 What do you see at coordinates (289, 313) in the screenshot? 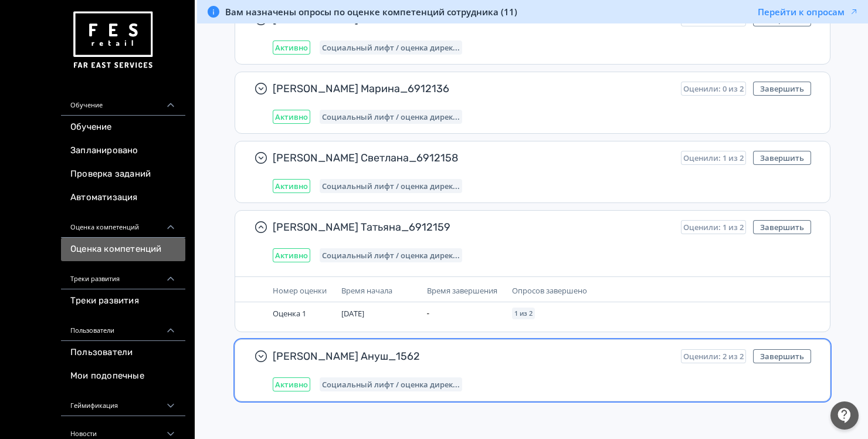
I see `span: Оценка 1` at bounding box center [289, 313].